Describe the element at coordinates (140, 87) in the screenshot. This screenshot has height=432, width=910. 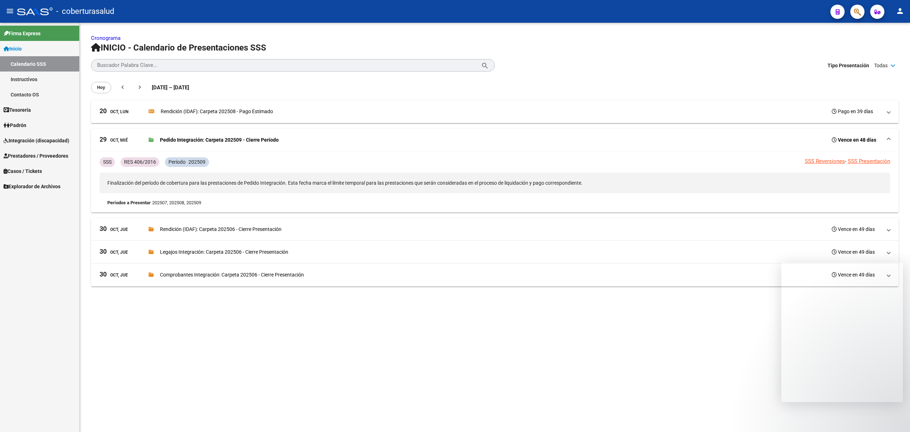
I see `mat-icon: chevron_right` at that location.